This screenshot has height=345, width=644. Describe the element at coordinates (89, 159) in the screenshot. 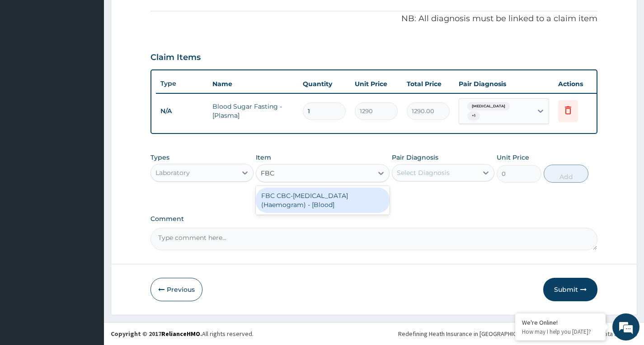

I see `span: We're online!` at that location.